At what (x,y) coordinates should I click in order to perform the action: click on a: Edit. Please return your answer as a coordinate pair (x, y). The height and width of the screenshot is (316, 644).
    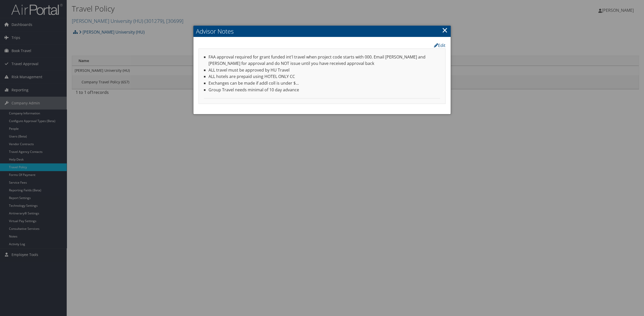
    Looking at the image, I should click on (440, 45).